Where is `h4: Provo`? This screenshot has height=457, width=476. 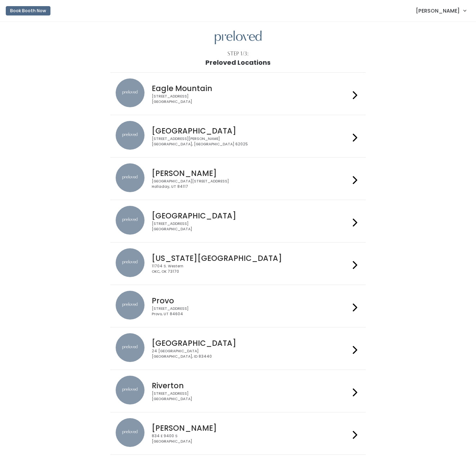
h4: Provo is located at coordinates (251, 301).